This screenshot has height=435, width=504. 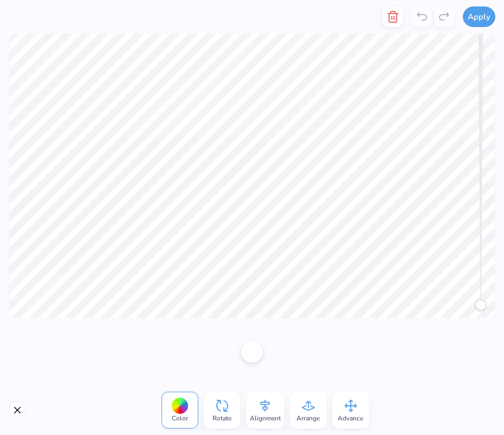 I want to click on span: Arrange, so click(x=308, y=418).